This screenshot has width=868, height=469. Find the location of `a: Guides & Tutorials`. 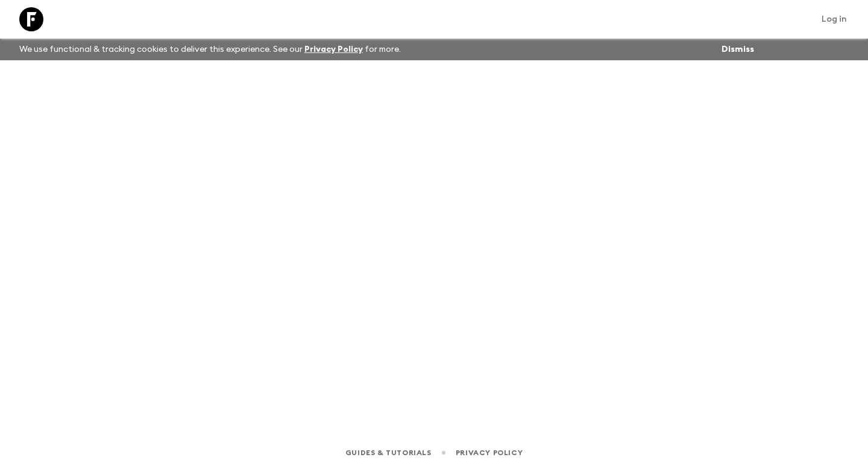

a: Guides & Tutorials is located at coordinates (388, 453).